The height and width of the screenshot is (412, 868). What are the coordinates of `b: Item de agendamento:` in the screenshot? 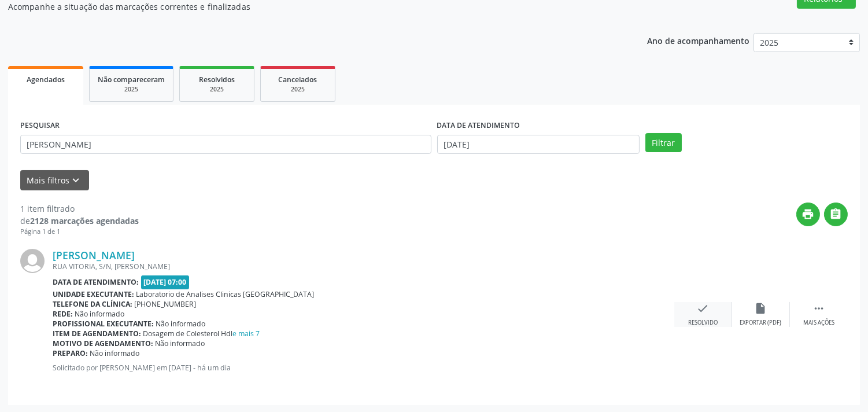 It's located at (97, 334).